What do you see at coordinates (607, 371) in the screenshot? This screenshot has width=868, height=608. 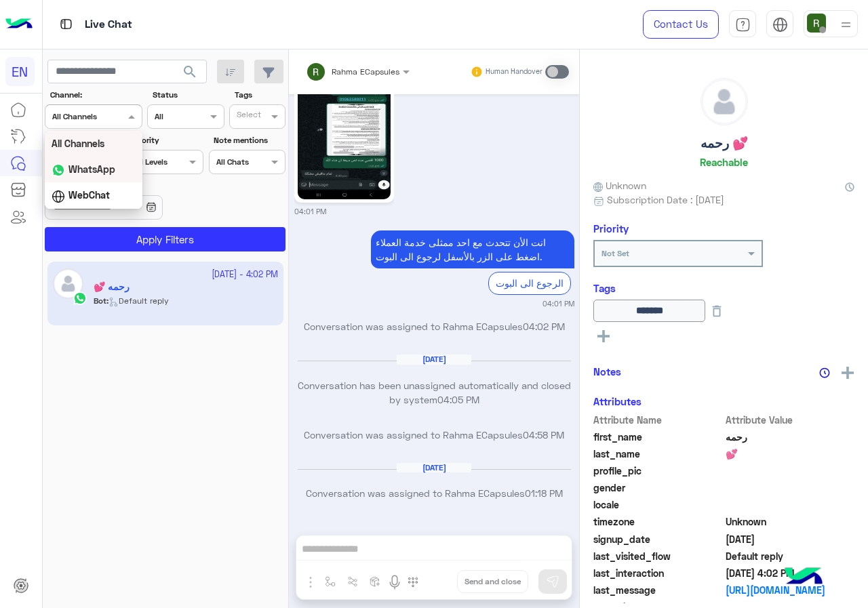 I see `h6: Notes` at bounding box center [607, 371].